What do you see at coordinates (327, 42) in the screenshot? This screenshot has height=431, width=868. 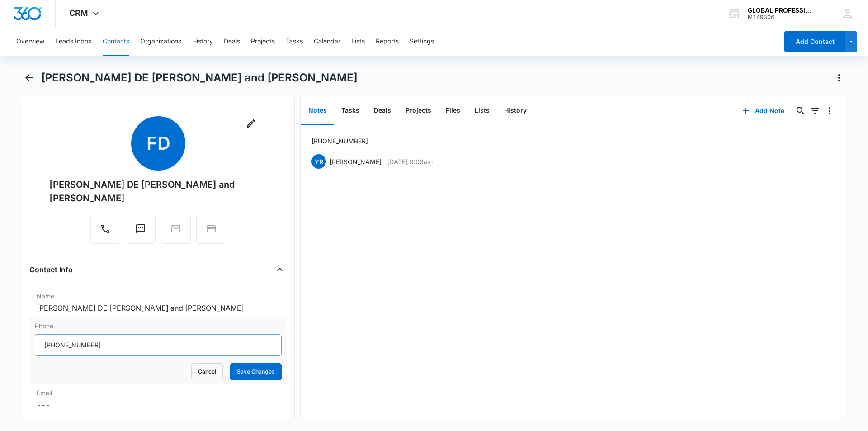 I see `button: Calendar` at bounding box center [327, 42].